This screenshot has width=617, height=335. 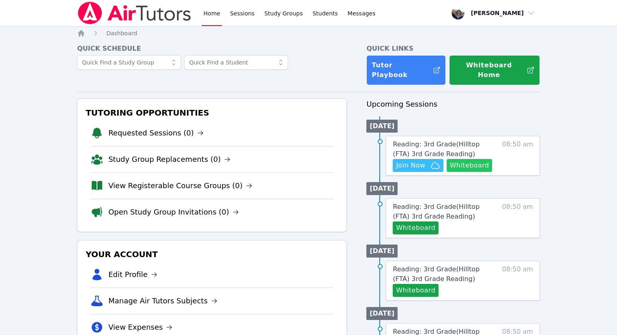 I want to click on a: Edit Profile, so click(x=133, y=274).